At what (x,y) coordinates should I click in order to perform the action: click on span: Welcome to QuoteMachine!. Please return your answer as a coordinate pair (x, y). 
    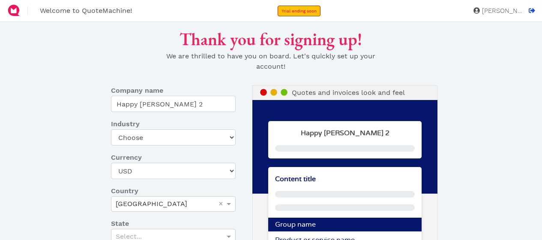
    Looking at the image, I should click on (86, 10).